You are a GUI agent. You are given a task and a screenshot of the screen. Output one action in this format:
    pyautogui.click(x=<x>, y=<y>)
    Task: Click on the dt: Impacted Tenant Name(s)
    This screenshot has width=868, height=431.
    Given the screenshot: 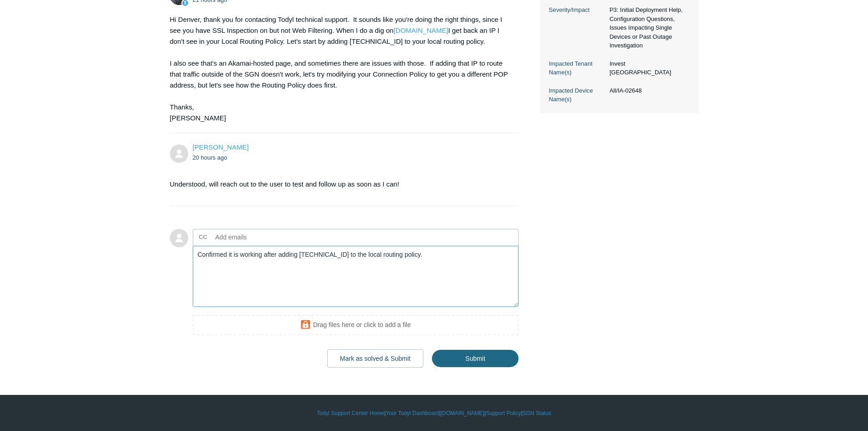 What is the action you would take?
    pyautogui.click(x=577, y=68)
    